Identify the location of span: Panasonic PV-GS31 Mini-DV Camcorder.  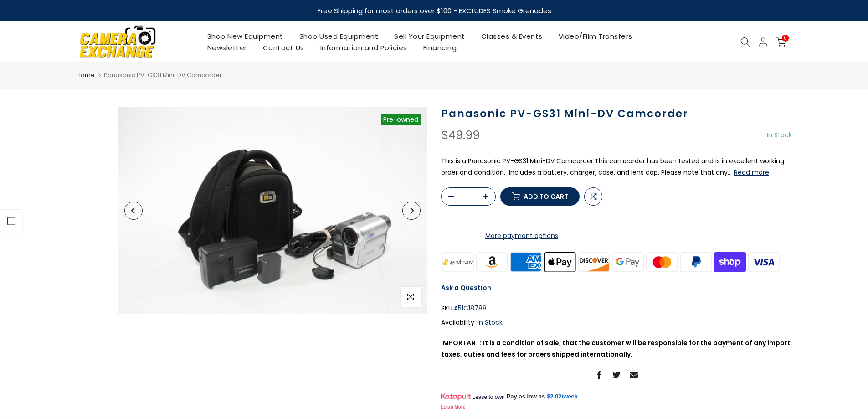
(162, 75).